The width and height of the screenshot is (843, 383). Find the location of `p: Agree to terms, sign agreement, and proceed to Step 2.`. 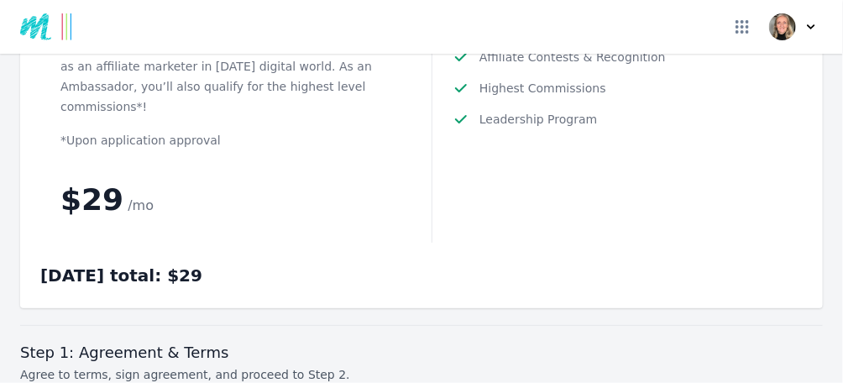

p: Agree to terms, sign agreement, and proceed to Step 2. is located at coordinates (421, 374).